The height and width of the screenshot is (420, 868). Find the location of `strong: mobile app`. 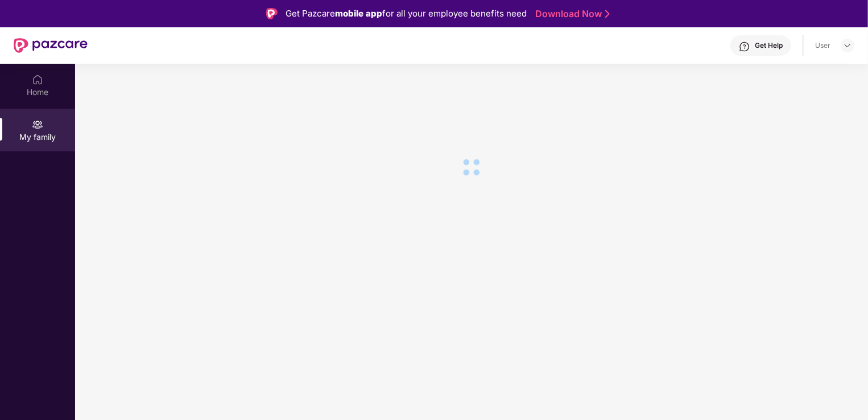

strong: mobile app is located at coordinates (359, 13).